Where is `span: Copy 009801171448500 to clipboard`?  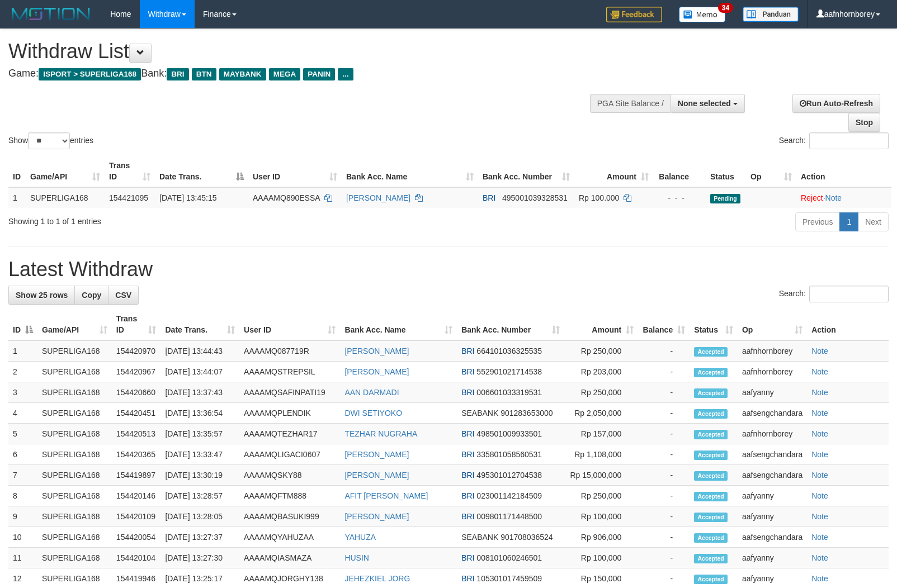 span: Copy 009801171448500 to clipboard is located at coordinates (509, 516).